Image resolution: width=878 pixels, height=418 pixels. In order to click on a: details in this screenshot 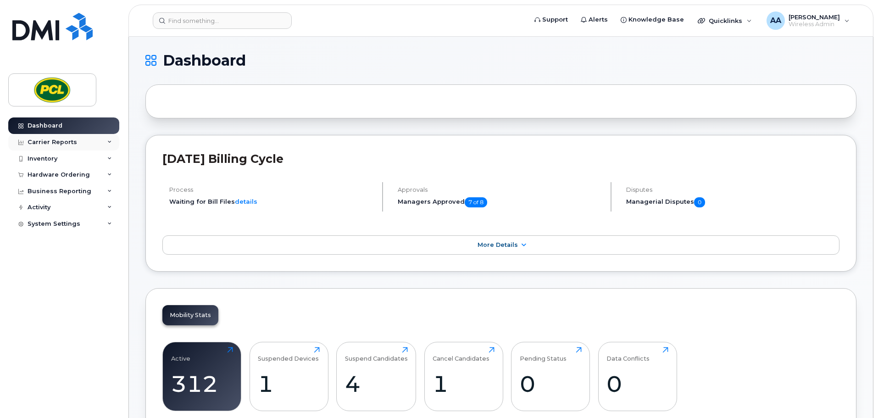, I will do `click(246, 201)`.